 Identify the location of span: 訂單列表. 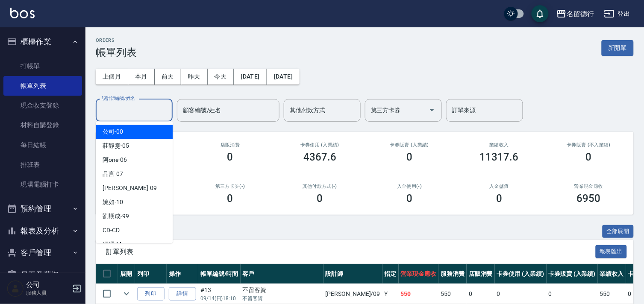
(351, 252).